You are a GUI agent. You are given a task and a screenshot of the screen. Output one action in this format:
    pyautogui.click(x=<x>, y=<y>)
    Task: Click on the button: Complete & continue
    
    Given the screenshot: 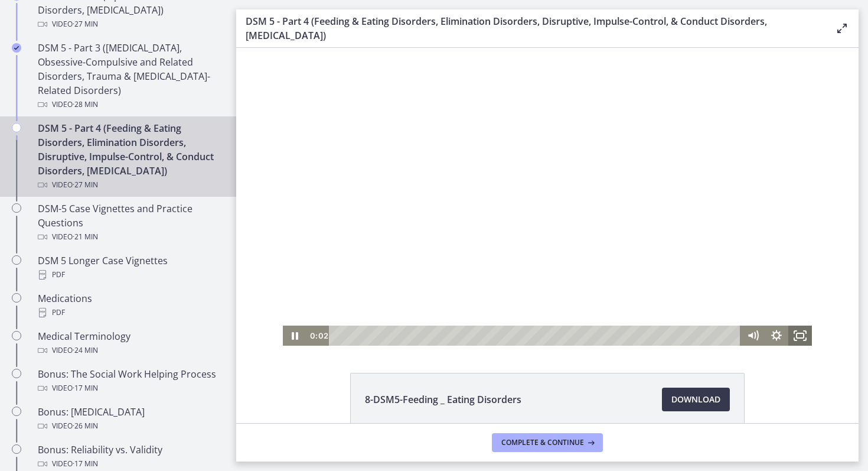 What is the action you would take?
    pyautogui.click(x=548, y=443)
    